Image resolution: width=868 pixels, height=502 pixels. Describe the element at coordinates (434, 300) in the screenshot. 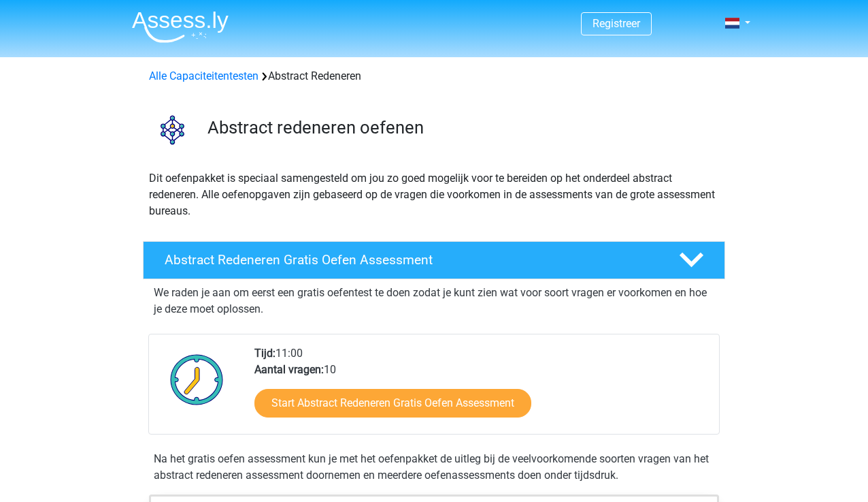

I see `p: We raden je aan om eerst een gratis oefentest te doen zodat je kunt zien wat voor soort vragen er...` at that location.